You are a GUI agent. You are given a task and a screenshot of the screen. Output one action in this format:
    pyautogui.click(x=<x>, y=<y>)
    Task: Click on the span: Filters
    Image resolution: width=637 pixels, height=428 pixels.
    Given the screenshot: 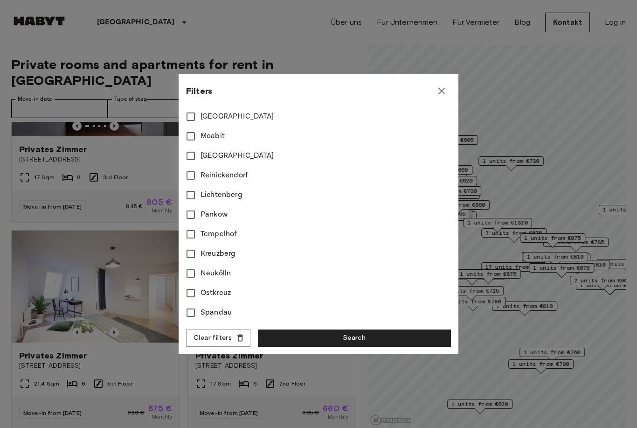 What is the action you would take?
    pyautogui.click(x=199, y=91)
    